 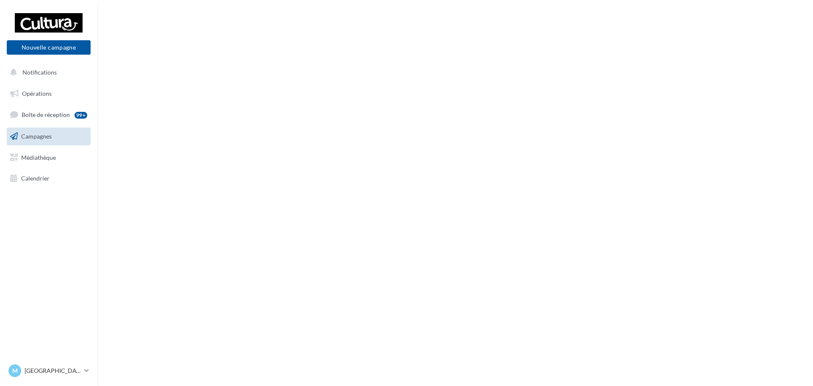 What do you see at coordinates (35, 178) in the screenshot?
I see `span: Calendrier` at bounding box center [35, 178].